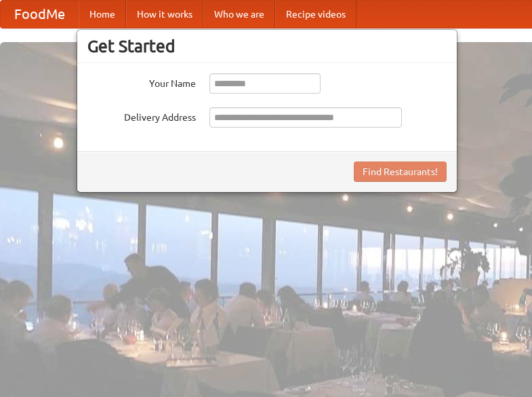 The image size is (532, 397). Describe the element at coordinates (267, 46) in the screenshot. I see `h3: Get Started` at that location.